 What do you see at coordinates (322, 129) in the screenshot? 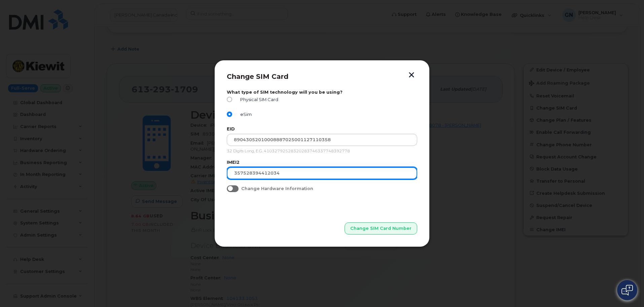
I see `label: EID` at bounding box center [322, 129].